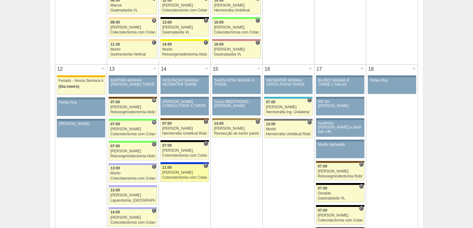 The width and height of the screenshot is (473, 228). Describe the element at coordinates (319, 69) in the screenshot. I see `div: 17` at that location.